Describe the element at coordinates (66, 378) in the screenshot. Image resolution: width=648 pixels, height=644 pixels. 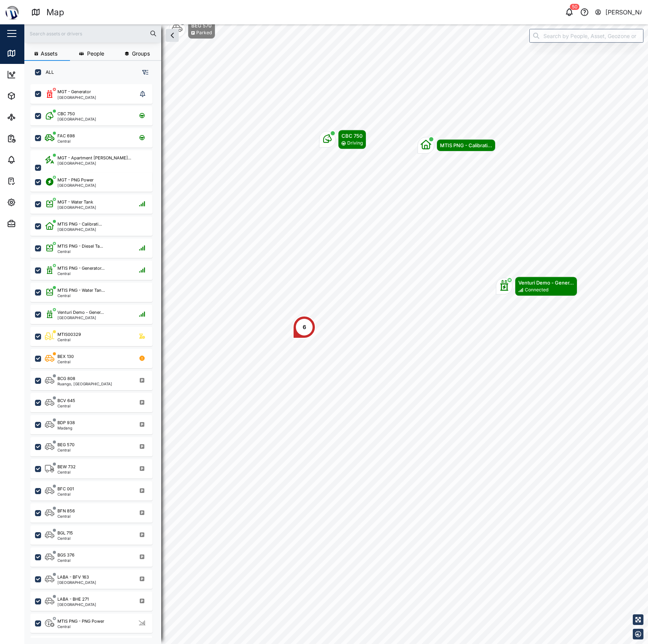
I see `div: BCG 808` at that location.